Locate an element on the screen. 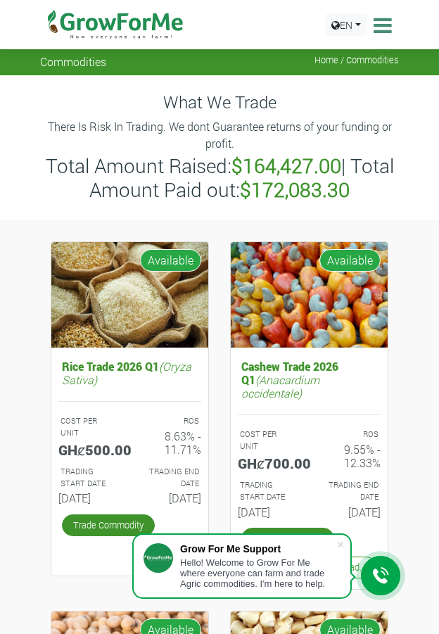  span: Home / Commodities is located at coordinates (357, 60).